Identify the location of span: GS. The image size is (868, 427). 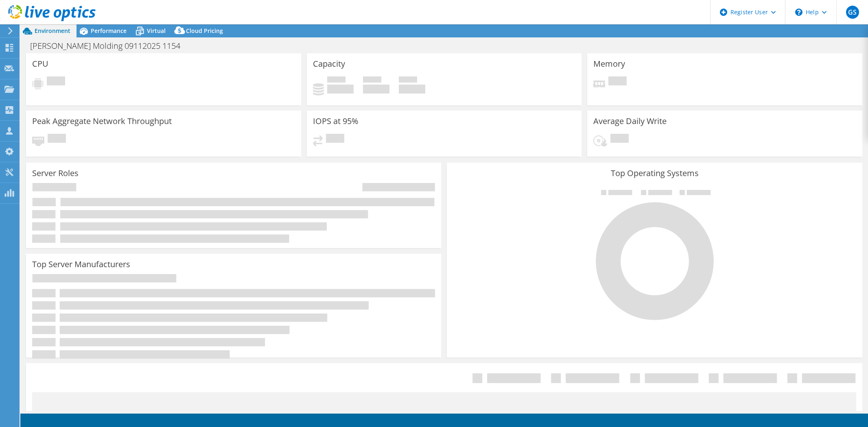
(852, 12).